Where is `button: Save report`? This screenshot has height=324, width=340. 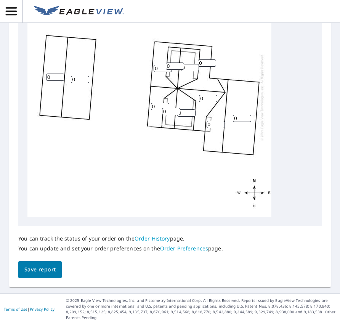 button: Save report is located at coordinates (40, 269).